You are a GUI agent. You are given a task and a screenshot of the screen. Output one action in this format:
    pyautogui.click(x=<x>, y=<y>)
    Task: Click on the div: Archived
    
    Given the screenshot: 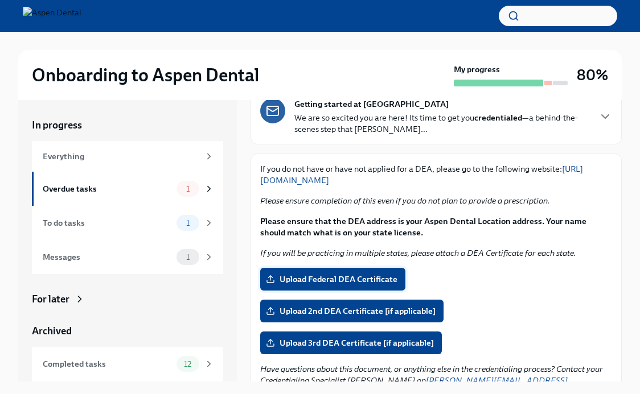 What is the action you would take?
    pyautogui.click(x=127, y=331)
    